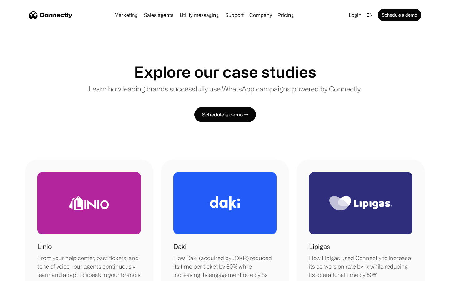 Image resolution: width=450 pixels, height=281 pixels. I want to click on aside: Language selected: English, so click(22, 274).